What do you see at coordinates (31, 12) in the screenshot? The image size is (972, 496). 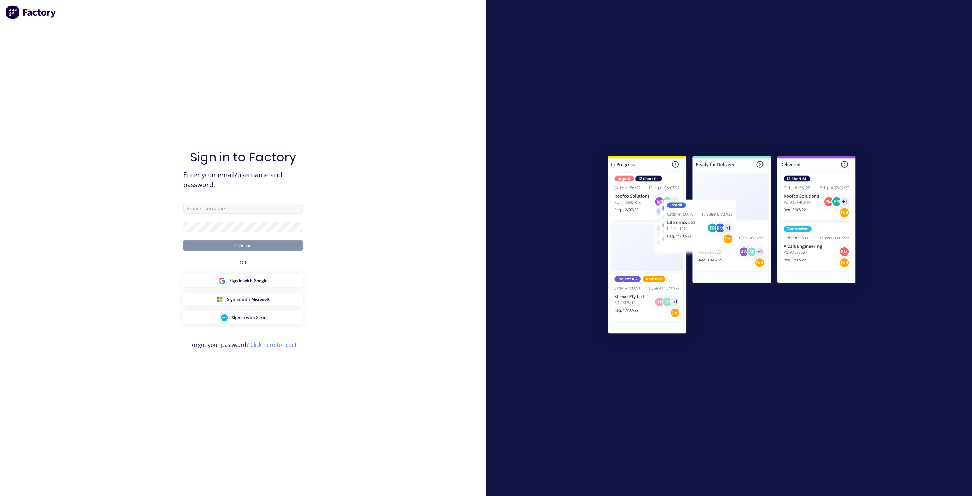 I see `img: Factory` at bounding box center [31, 12].